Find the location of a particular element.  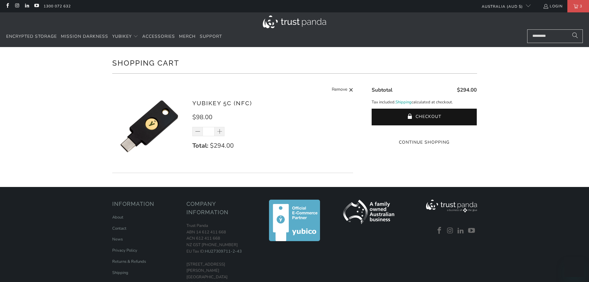

h1: Shopping Cart is located at coordinates (295, 62).